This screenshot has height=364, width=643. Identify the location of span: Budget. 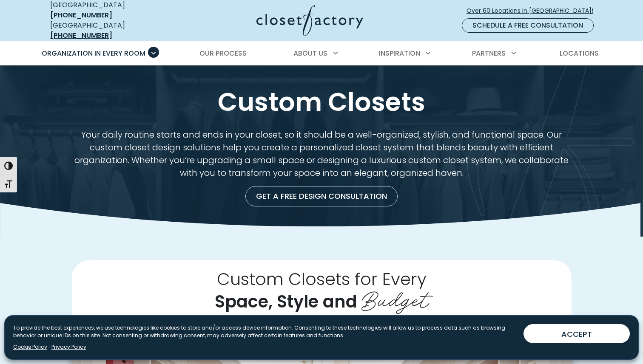
(395, 298).